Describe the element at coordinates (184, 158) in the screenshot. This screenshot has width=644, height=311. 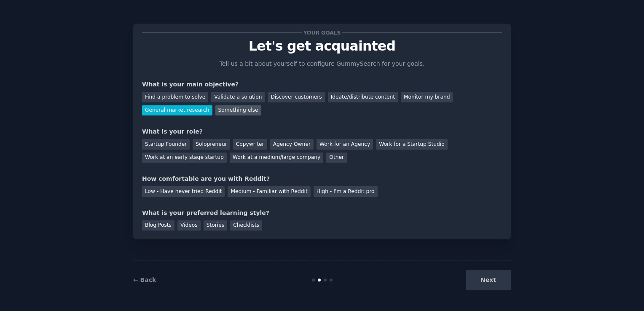
I see `div: Work at an early stage startup` at that location.